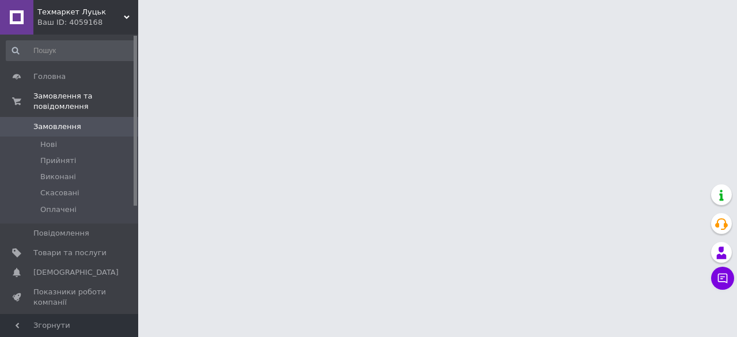 This screenshot has width=737, height=337. I want to click on span: Товари та послуги, so click(70, 253).